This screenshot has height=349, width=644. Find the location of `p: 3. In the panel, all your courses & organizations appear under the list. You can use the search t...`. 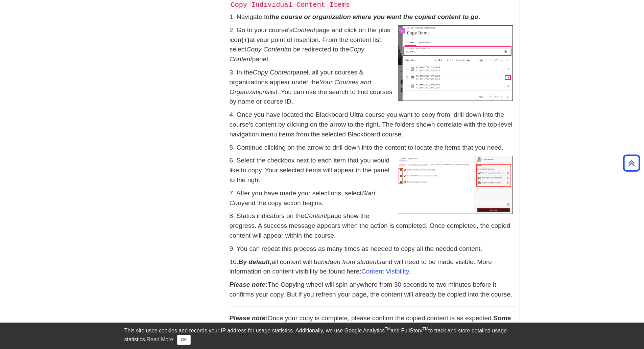

p: 3. In the panel, all your courses & organizations appear under the list. You can use the search t... is located at coordinates (373, 87).